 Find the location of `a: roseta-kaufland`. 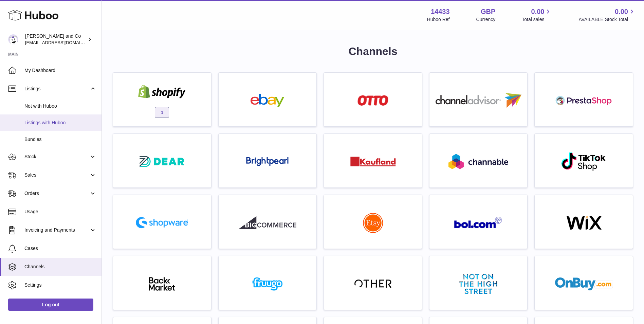

a: roseta-kaufland is located at coordinates (373, 160).